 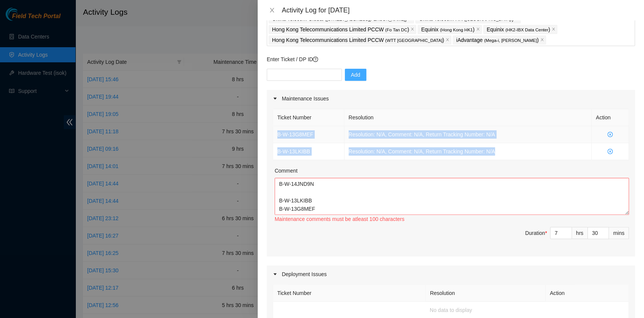 What do you see at coordinates (527, 30) in the screenshot?
I see `span: ( HK2-IBX Data Center` at bounding box center [527, 30].